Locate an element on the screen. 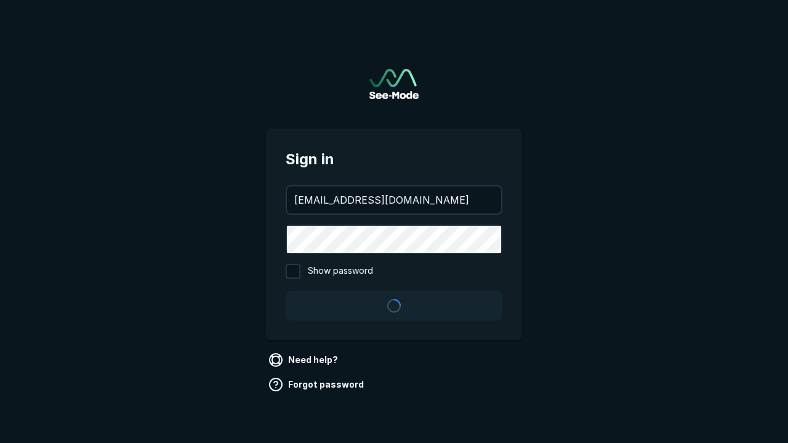  span: Show password is located at coordinates (341, 272).